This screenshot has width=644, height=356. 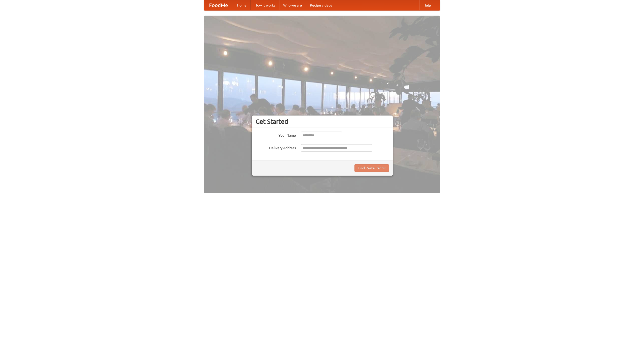 I want to click on label: Your Name, so click(x=276, y=135).